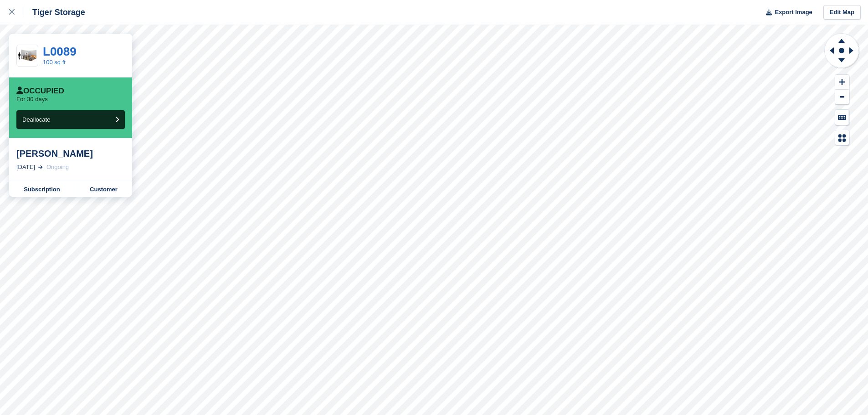 Image resolution: width=868 pixels, height=415 pixels. I want to click on a: Subscription, so click(42, 189).